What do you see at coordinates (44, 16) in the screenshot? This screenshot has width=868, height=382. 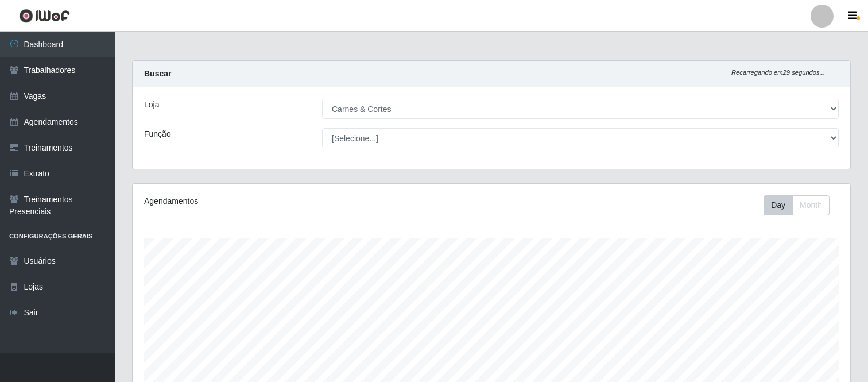 I see `img: CoreUI Logo` at bounding box center [44, 16].